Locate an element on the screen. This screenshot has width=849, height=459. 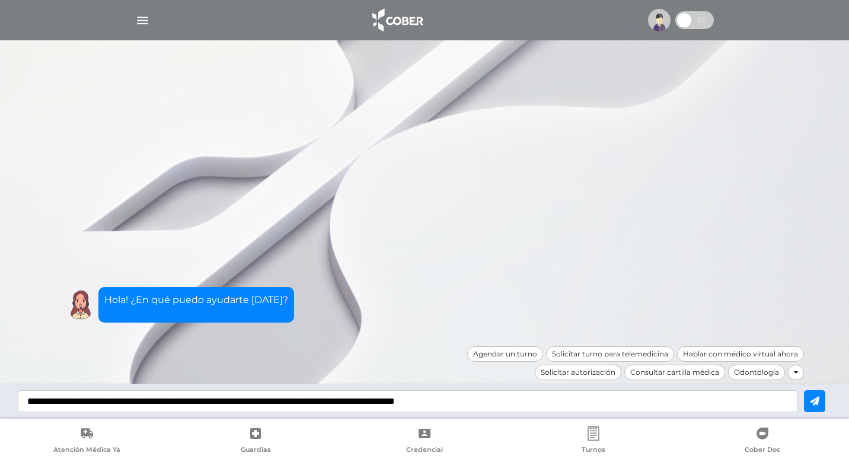
a: Credencial is located at coordinates (425, 441).